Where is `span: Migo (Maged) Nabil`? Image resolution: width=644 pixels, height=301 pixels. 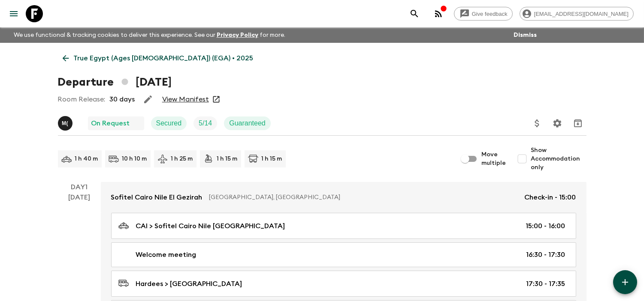
span: Migo (Maged) Nabil is located at coordinates (66, 122).